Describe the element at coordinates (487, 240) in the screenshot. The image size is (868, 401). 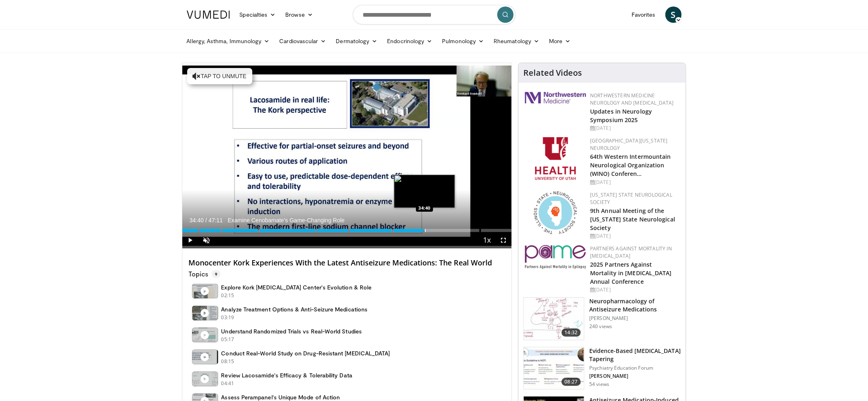
I see `button: Playback Rate` at that location.